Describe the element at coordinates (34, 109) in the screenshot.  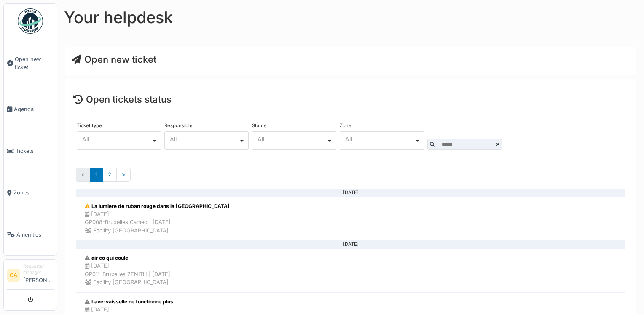
I see `span: Agenda` at that location.